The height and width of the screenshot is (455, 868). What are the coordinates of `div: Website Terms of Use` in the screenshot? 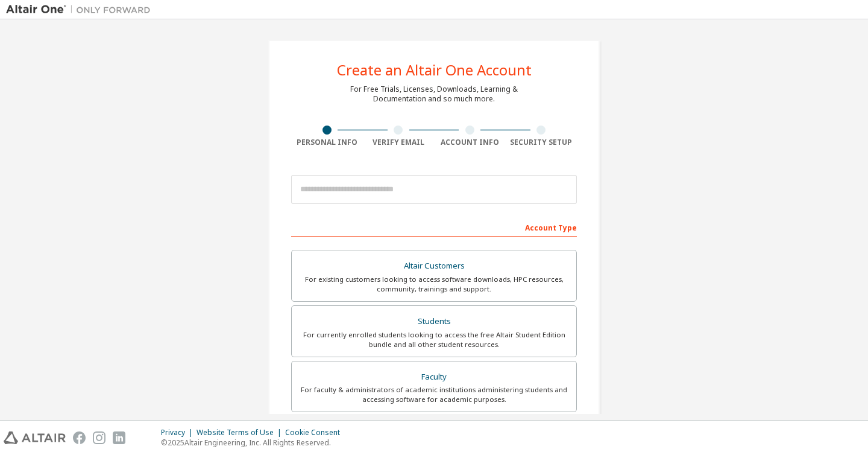 It's located at (241, 432).